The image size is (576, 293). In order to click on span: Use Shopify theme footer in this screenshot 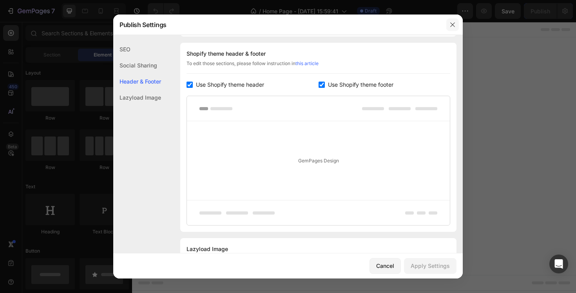, I will do `click(360, 85)`.